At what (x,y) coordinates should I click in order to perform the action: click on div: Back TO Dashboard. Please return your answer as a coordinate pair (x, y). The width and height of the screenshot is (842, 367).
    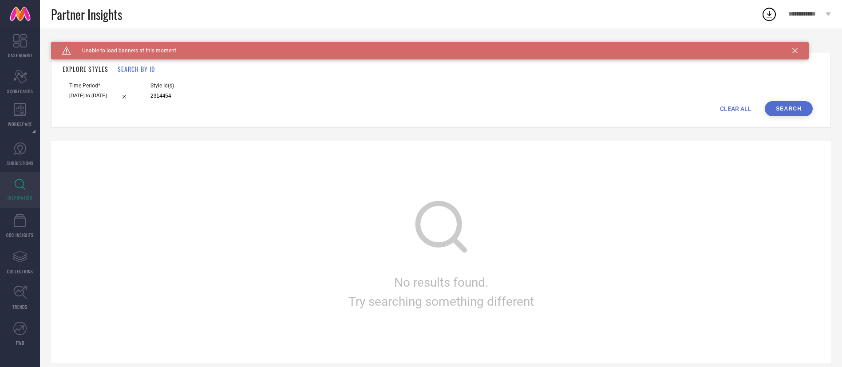
    Looking at the image, I should click on (441, 45).